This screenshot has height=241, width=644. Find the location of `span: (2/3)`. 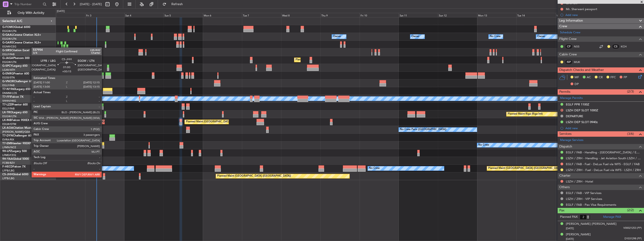

span: (2/3) is located at coordinates (630, 91).